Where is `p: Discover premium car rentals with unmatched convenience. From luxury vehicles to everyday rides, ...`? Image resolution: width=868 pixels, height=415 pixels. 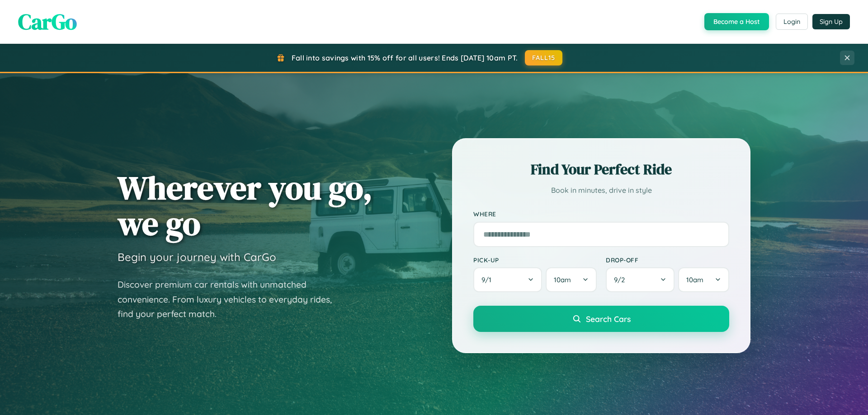
p: Discover premium car rentals with unmatched convenience. From luxury vehicles to everyday rides, ... is located at coordinates (230, 300).